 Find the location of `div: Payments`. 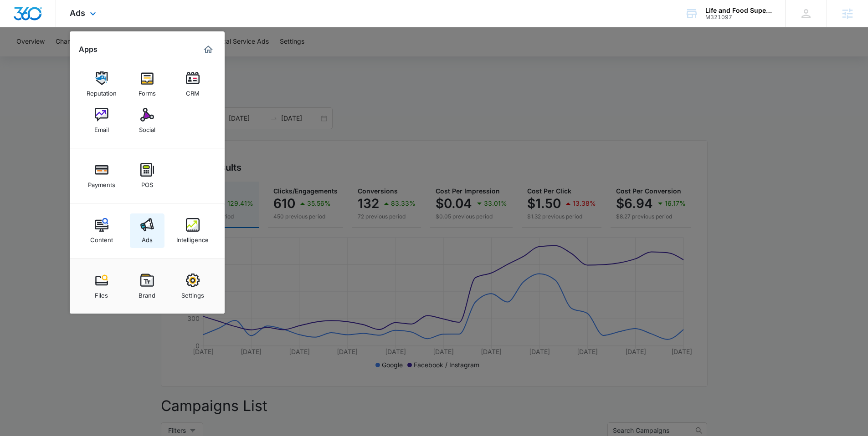

div: Payments is located at coordinates (101, 182).